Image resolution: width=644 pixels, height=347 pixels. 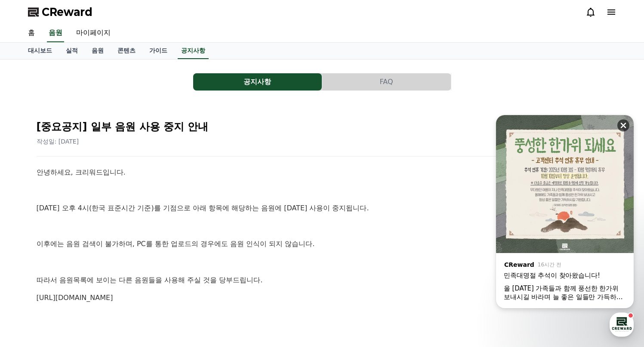 What do you see at coordinates (60, 12) in the screenshot?
I see `a: CReward` at bounding box center [60, 12].